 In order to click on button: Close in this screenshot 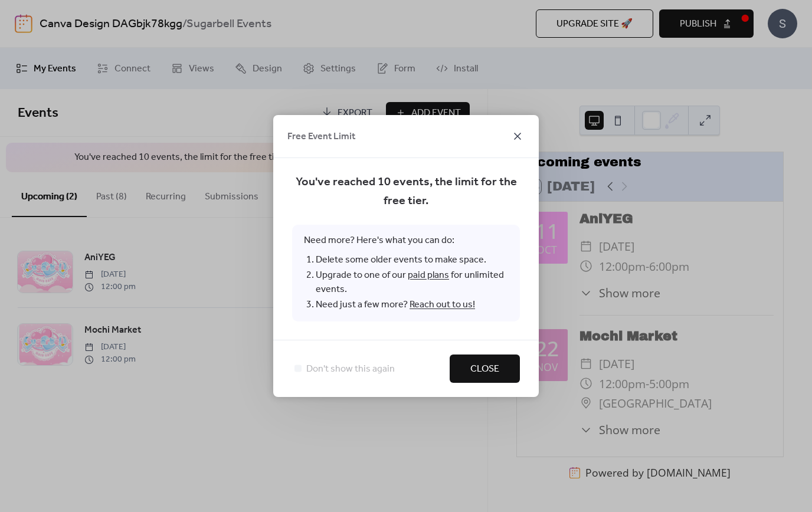, I will do `click(484, 369)`.